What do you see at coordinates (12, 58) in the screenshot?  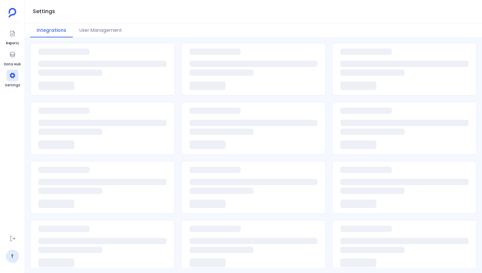 I see `a: Data Hub` at bounding box center [12, 58].